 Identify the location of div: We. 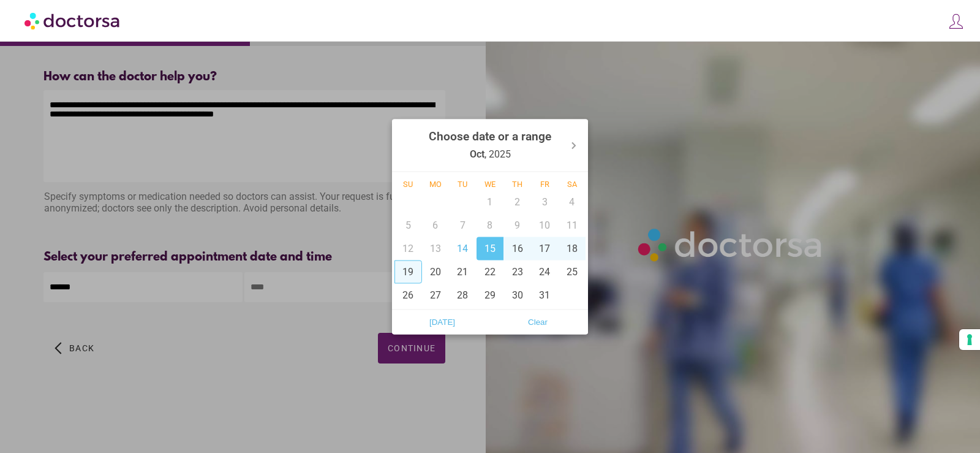
(490, 183).